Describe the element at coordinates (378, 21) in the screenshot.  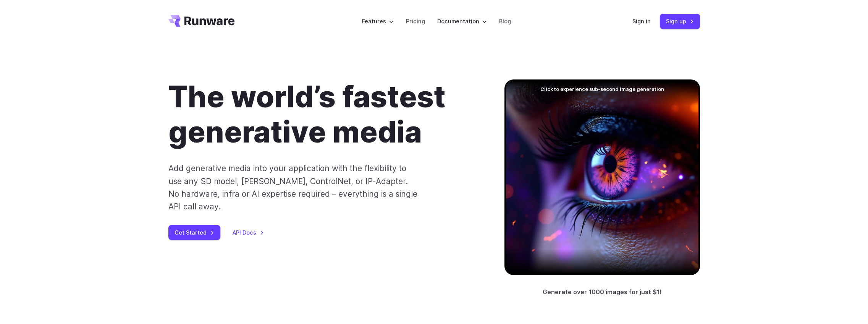
I see `label: Features` at that location.